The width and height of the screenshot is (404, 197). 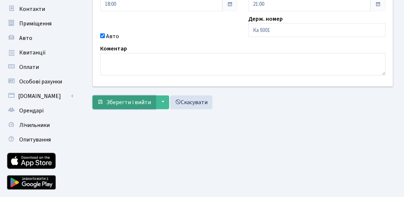 What do you see at coordinates (191, 102) in the screenshot?
I see `a: Скасувати` at bounding box center [191, 102].